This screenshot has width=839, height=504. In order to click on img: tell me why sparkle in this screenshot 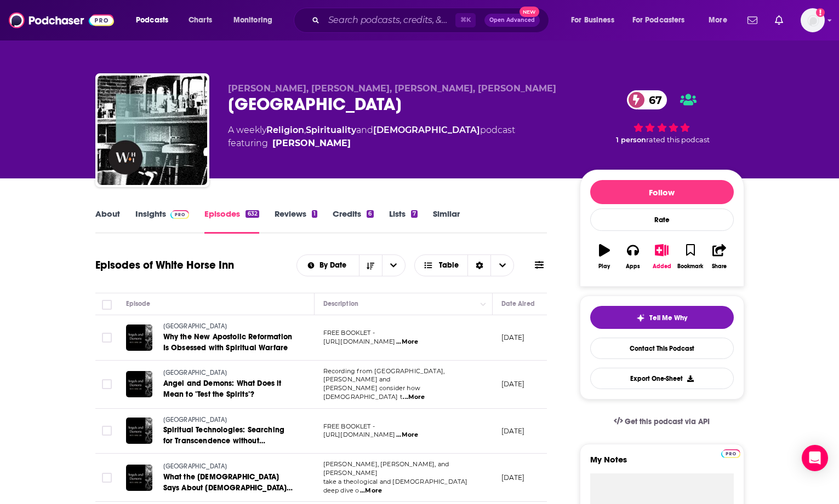, I will do `click(640, 318)`.